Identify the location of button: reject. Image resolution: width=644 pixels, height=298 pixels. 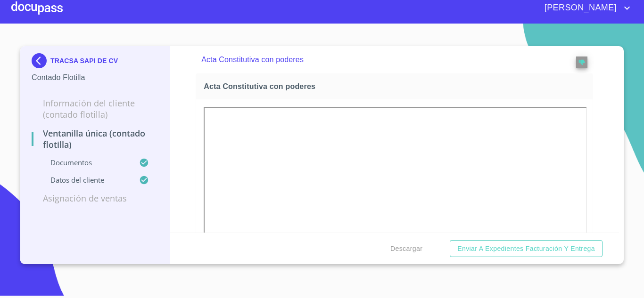
(582, 62).